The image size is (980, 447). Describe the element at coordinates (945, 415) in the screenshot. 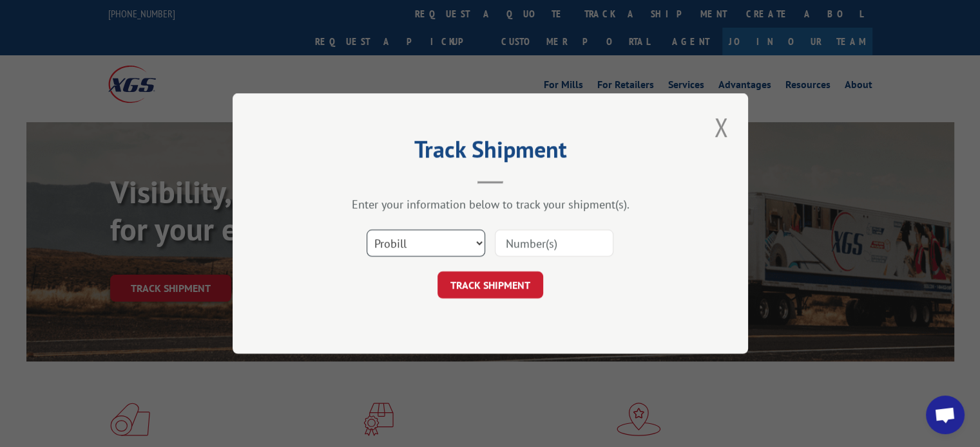

I see `a: Open chat` at that location.